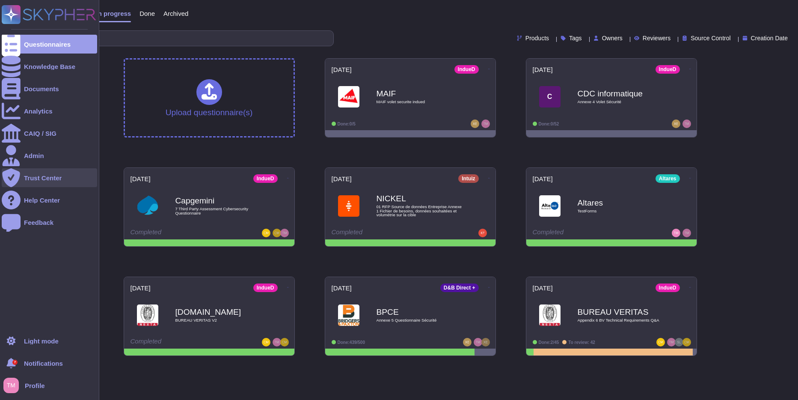 This screenshot has height=400, width=798. What do you see at coordinates (49, 200) in the screenshot?
I see `a: Help Center` at bounding box center [49, 200].